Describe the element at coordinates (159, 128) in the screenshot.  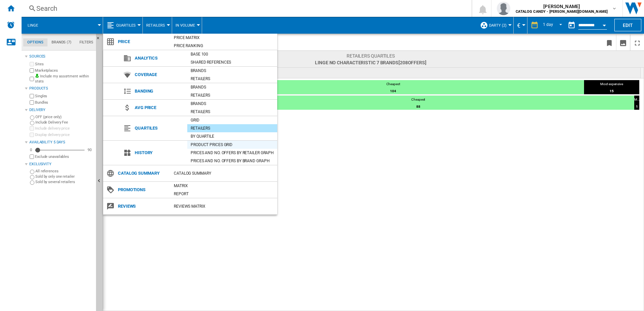
I see `span: Quartiles` at that location.